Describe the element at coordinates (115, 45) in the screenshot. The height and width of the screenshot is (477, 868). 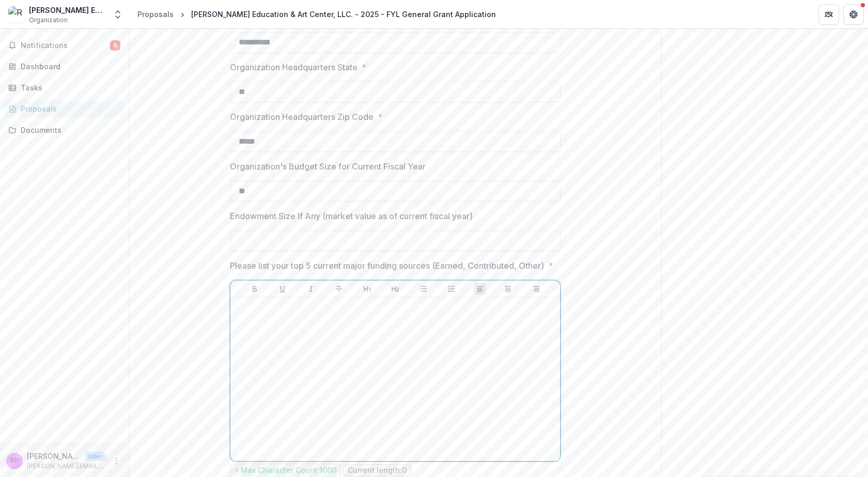
I see `span: 6` at that location.